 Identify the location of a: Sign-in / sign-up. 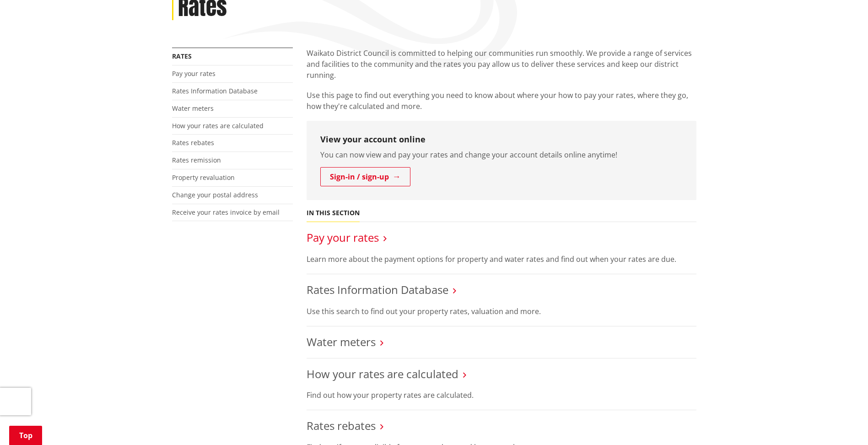
(365, 177).